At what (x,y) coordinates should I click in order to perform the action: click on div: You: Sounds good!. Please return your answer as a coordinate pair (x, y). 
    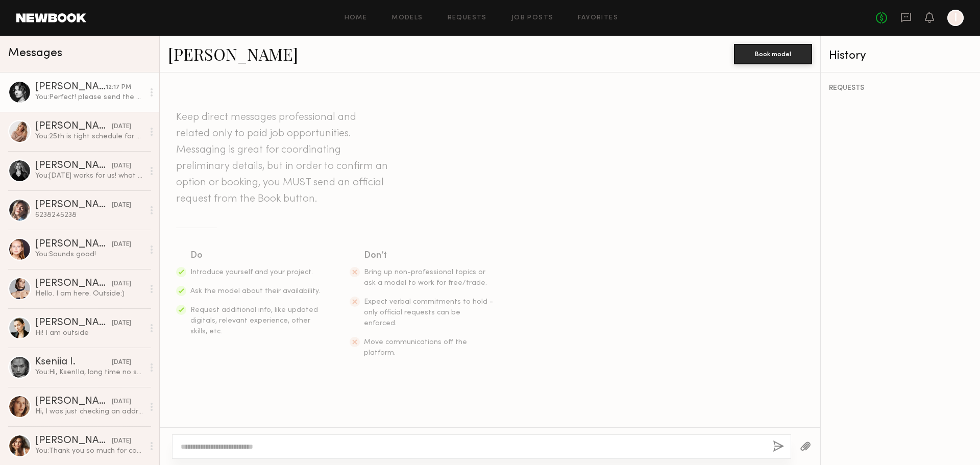
    Looking at the image, I should click on (89, 254).